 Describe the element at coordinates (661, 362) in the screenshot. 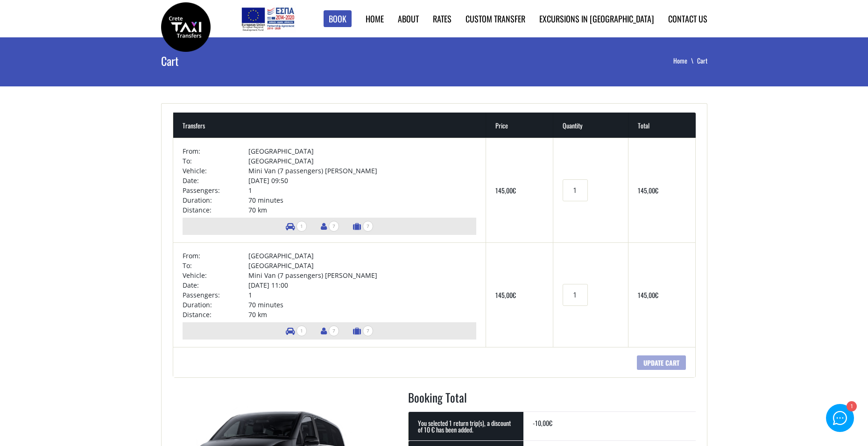

I see `input: Update cart` at that location.